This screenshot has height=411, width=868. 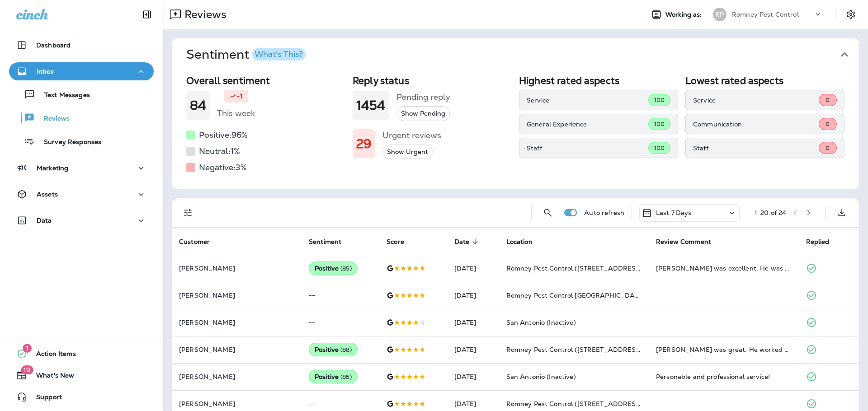 What do you see at coordinates (82, 220) in the screenshot?
I see `button: Data` at bounding box center [82, 220].